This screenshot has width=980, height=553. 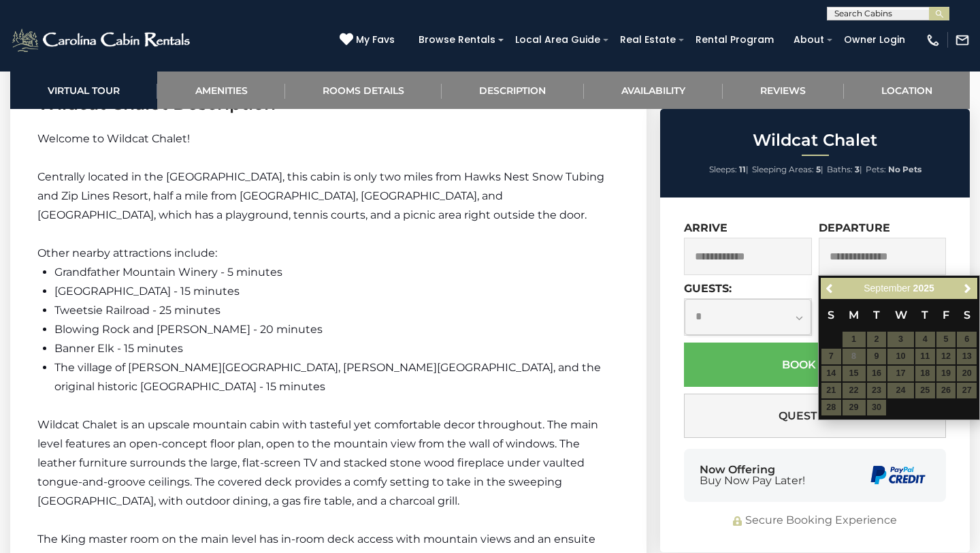 What do you see at coordinates (653, 90) in the screenshot?
I see `a: Availability` at bounding box center [653, 90].